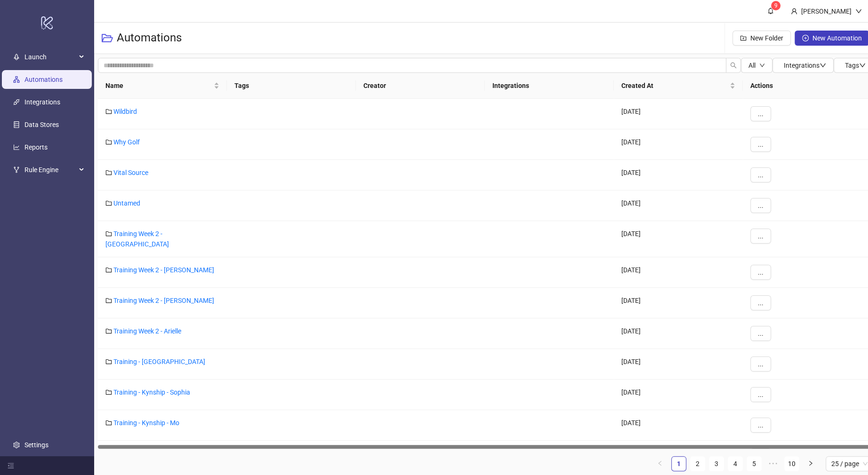 Image resolution: width=868 pixels, height=475 pixels. What do you see at coordinates (771, 11) in the screenshot?
I see `span: bell` at bounding box center [771, 11].